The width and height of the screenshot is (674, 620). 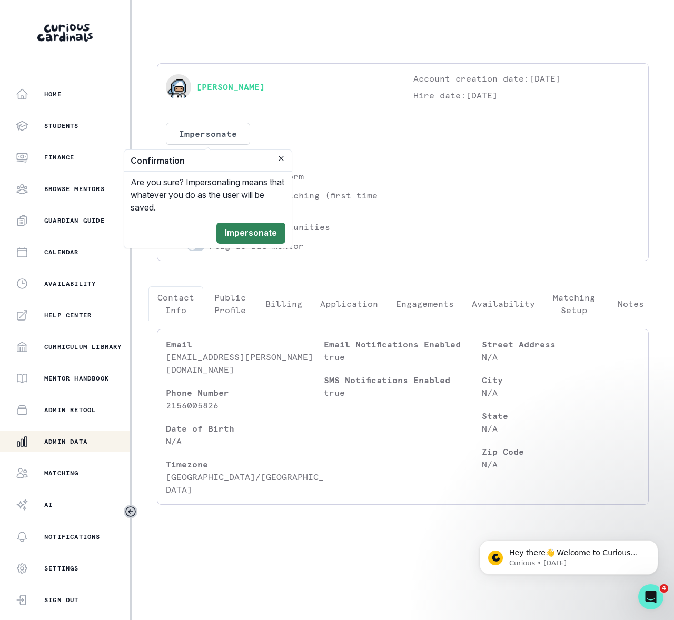 I want to click on p: City, so click(x=560, y=380).